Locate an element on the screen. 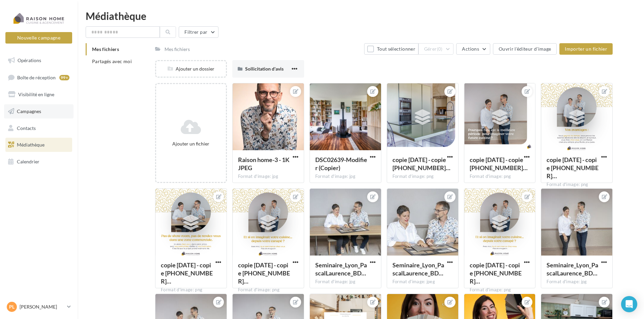 This screenshot has height=319, width=644. a: Visibilité en ligne is located at coordinates (39, 95).